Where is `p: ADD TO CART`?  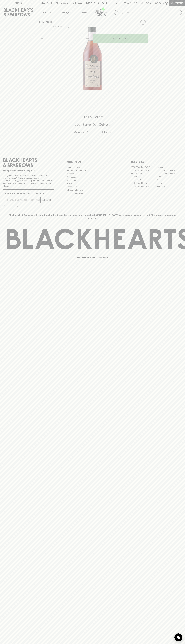 p: ADD TO CART is located at coordinates (120, 38).